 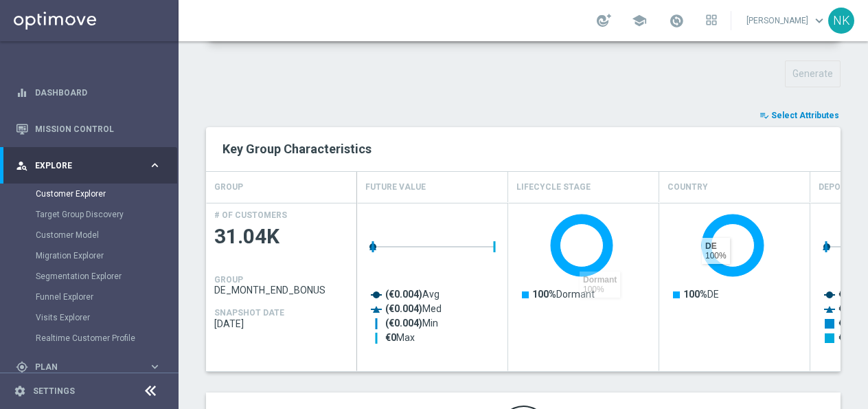 I want to click on div: NK, so click(x=841, y=21).